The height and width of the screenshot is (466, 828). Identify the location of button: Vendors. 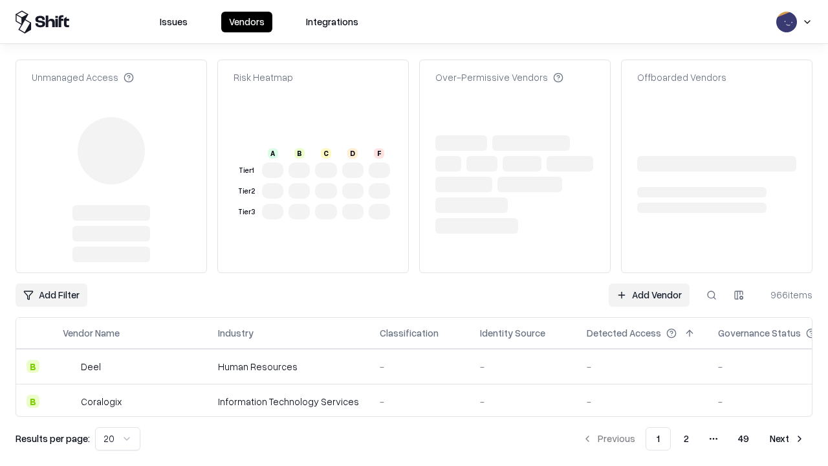
(246, 22).